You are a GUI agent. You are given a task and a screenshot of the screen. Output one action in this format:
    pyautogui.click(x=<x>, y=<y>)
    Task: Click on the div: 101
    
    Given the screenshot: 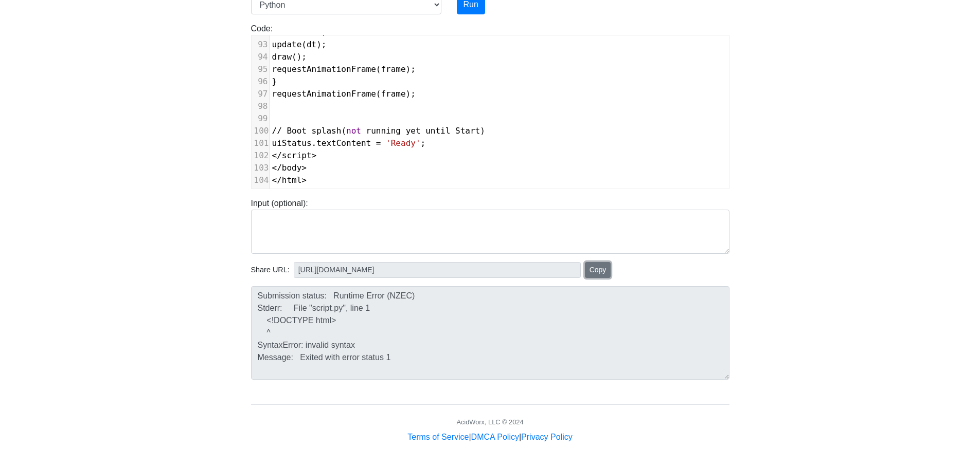 What is the action you would take?
    pyautogui.click(x=261, y=144)
    